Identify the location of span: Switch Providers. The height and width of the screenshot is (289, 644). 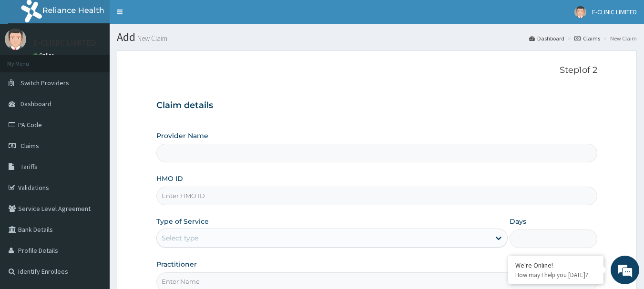
(45, 83).